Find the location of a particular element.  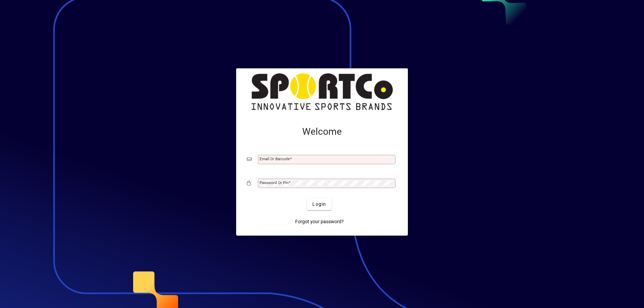

h2: Welcome is located at coordinates (322, 132).